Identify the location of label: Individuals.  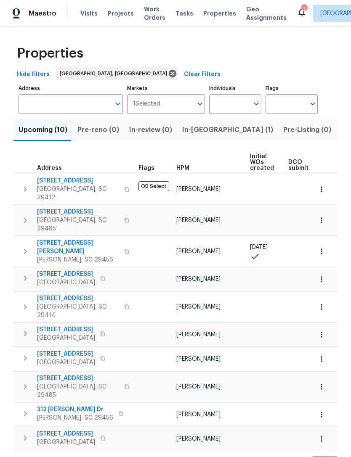
(235, 88).